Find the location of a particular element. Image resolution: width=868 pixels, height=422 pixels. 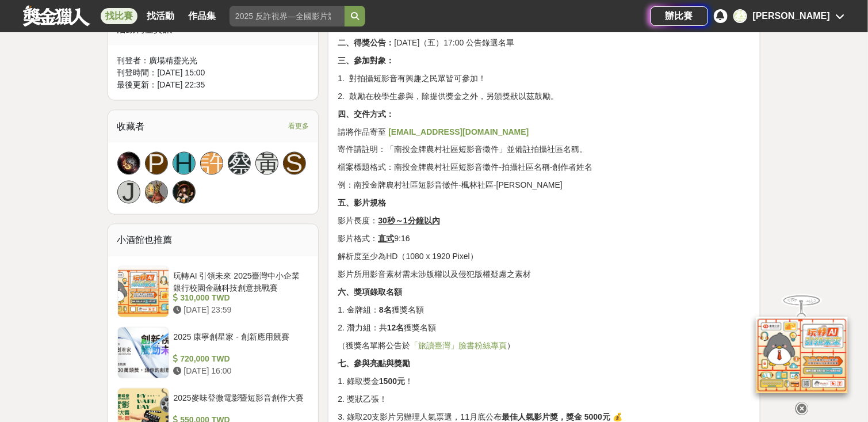

div: 2025 康寧創星家 - 創新應用競賽 is located at coordinates (239, 343).